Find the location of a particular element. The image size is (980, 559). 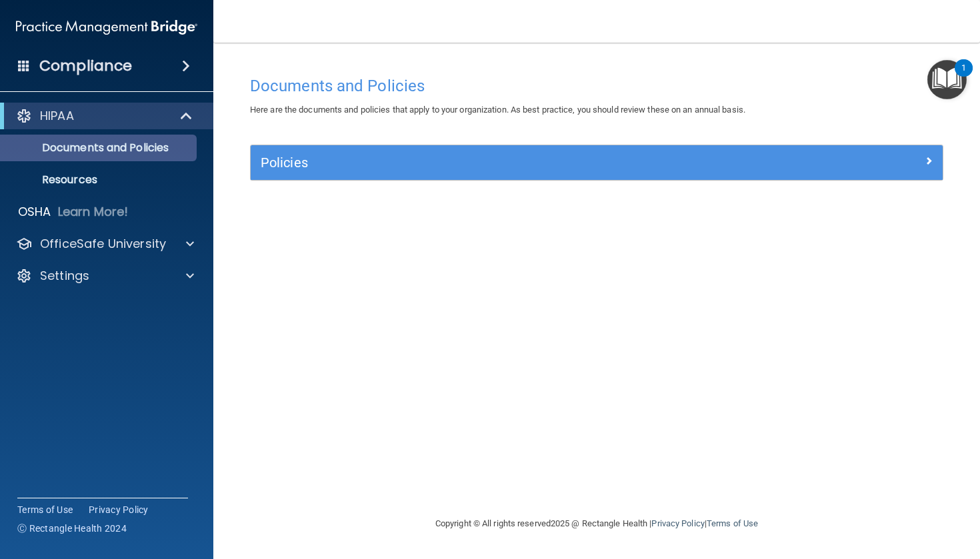

span: Ⓒ Rectangle Health 2024 is located at coordinates (72, 529).